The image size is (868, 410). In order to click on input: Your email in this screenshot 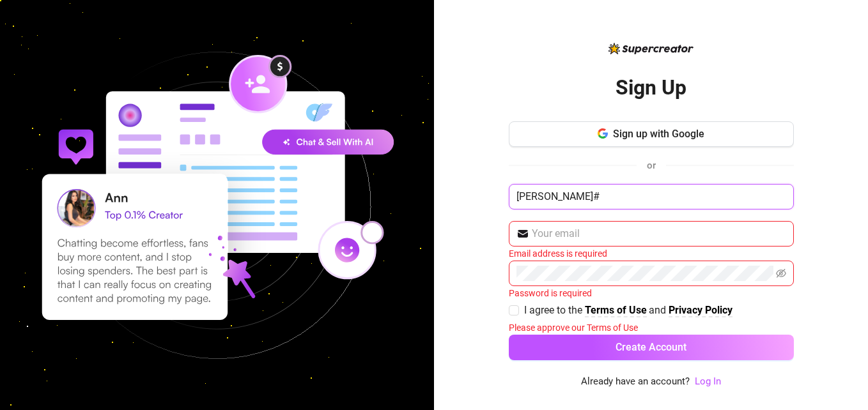, I will do `click(659, 234)`.